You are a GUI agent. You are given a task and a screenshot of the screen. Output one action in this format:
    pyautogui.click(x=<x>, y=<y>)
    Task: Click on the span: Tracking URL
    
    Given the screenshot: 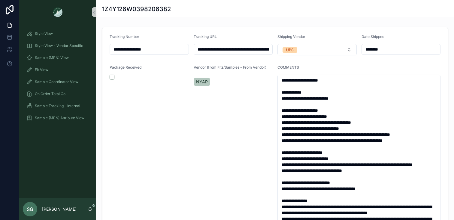 What is the action you would take?
    pyautogui.click(x=205, y=36)
    